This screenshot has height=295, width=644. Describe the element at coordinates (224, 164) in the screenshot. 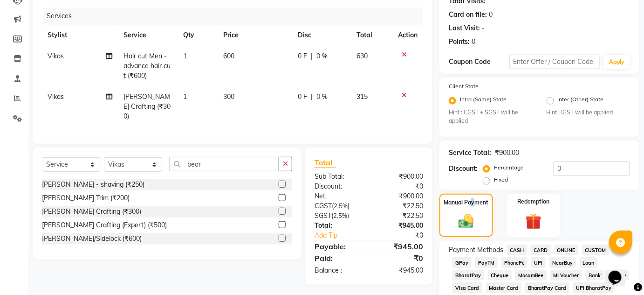

I see `input: Search or Scan` at that location.